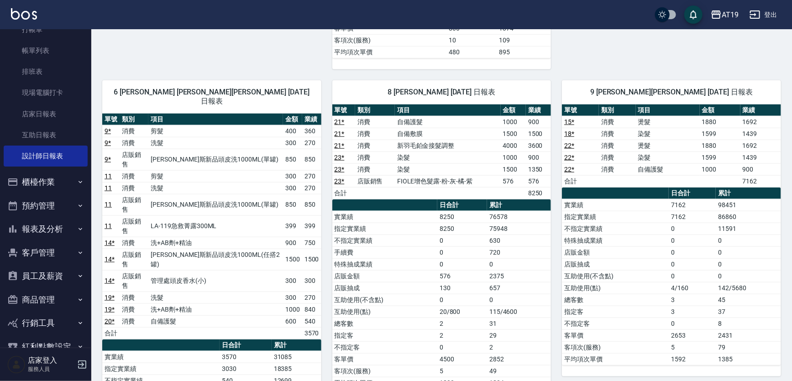 This screenshot has width=792, height=381. Describe the element at coordinates (720, 134) in the screenshot. I see `td: 1599` at that location.